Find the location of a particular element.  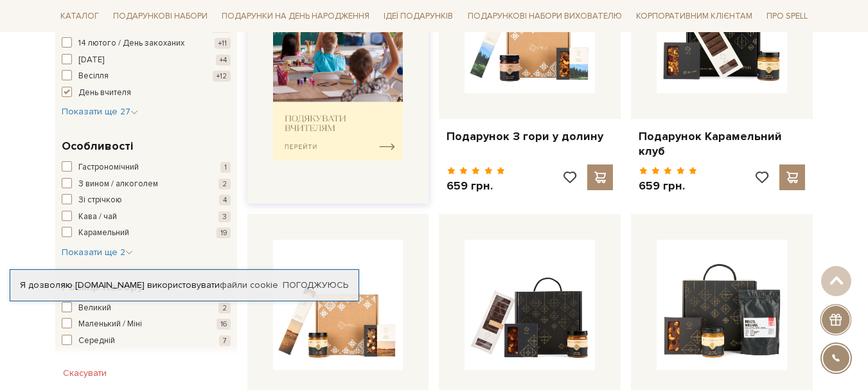

span: Показати ще 27 is located at coordinates (100, 111).